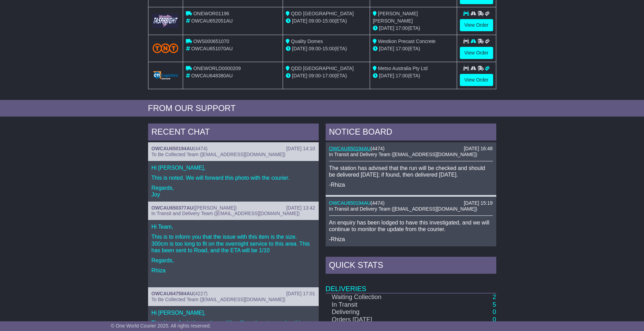 The width and height of the screenshot is (644, 331). I want to click on td: Deliveries, so click(411, 284).